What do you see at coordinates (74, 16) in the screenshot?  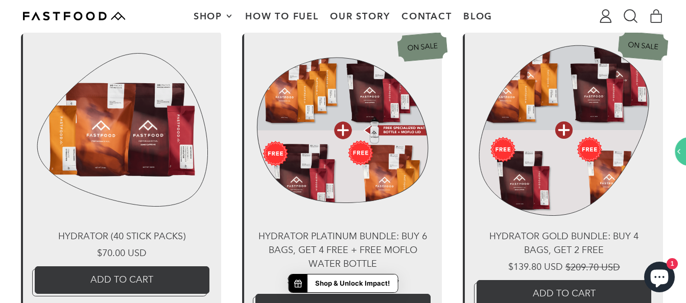 I see `img: Fastfood` at bounding box center [74, 16].